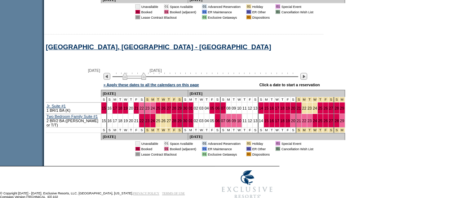 The width and height of the screenshot is (456, 198). I want to click on a: Two Bedroom Family Suite #1, so click(72, 117).